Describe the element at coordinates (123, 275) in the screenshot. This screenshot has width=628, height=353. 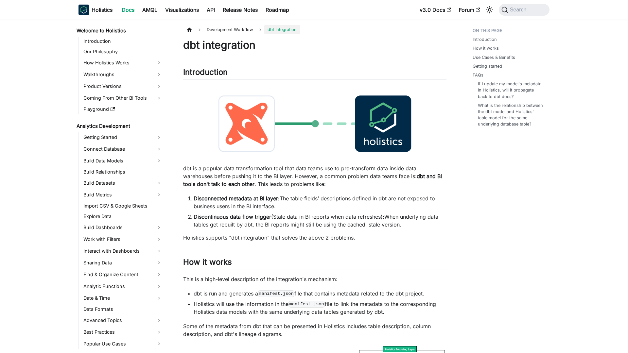
I see `a: Find & Organize Content` at that location.